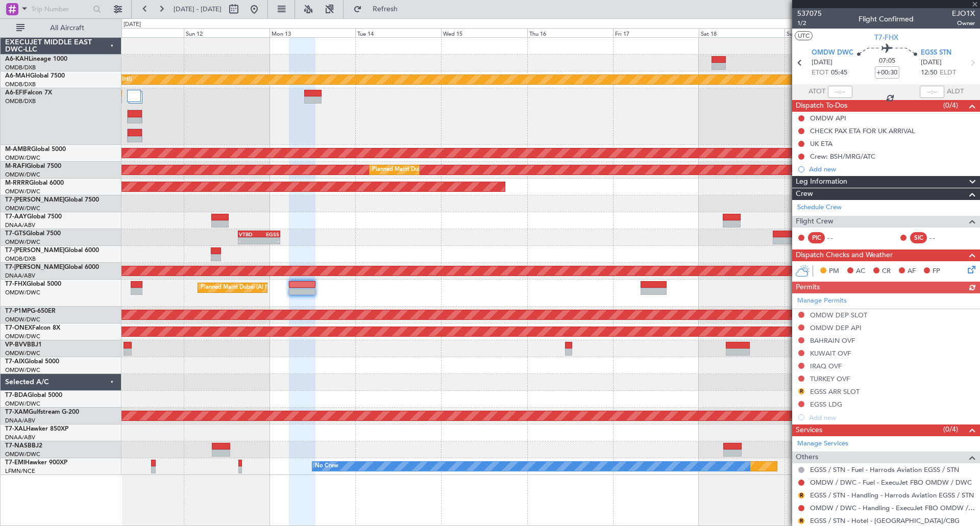 The width and height of the screenshot is (980, 526). What do you see at coordinates (936, 53) in the screenshot?
I see `span: EGSS STN` at bounding box center [936, 53].